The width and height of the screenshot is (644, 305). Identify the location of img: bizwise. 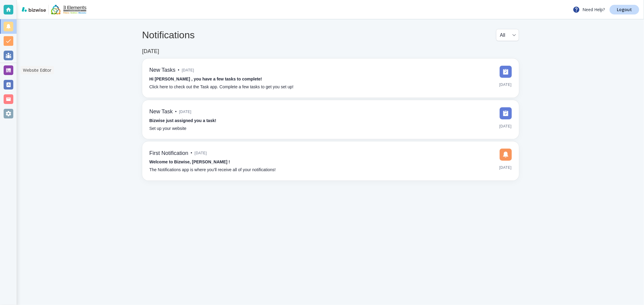
(34, 9).